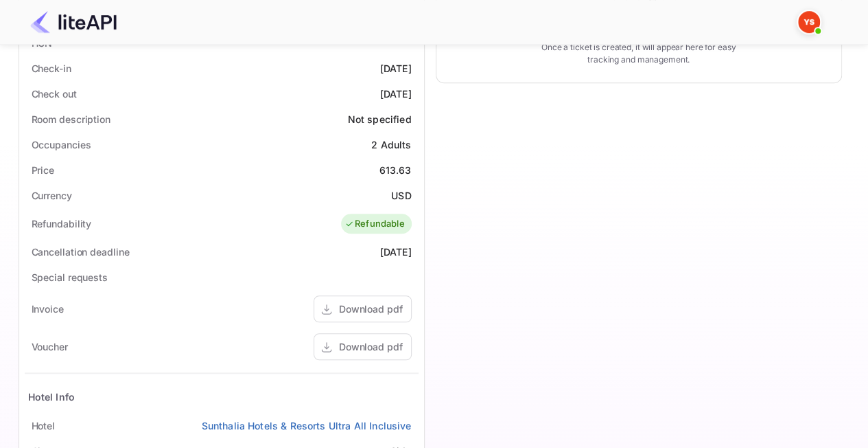 The width and height of the screenshot is (868, 448). What do you see at coordinates (51, 68) in the screenshot?
I see `div: Check-in` at bounding box center [51, 68].